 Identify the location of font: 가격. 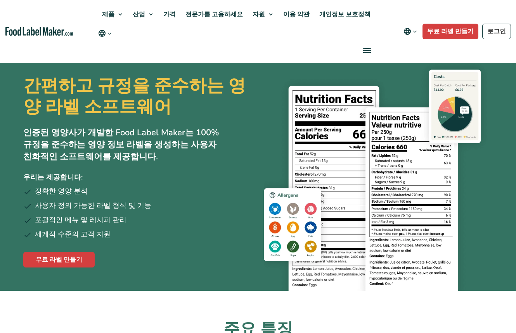
(170, 14).